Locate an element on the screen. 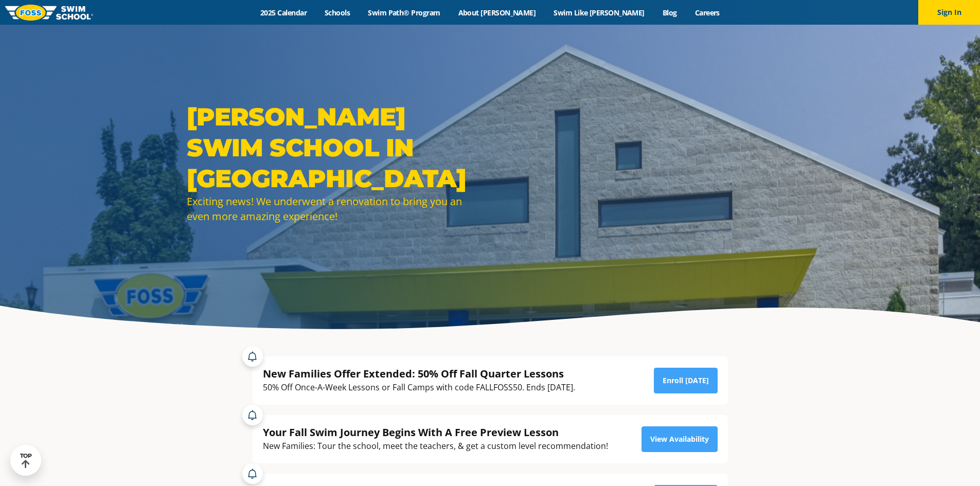  div: Exciting news! We underwent a renovation to bring you an even more amazing experience! is located at coordinates (336, 209).